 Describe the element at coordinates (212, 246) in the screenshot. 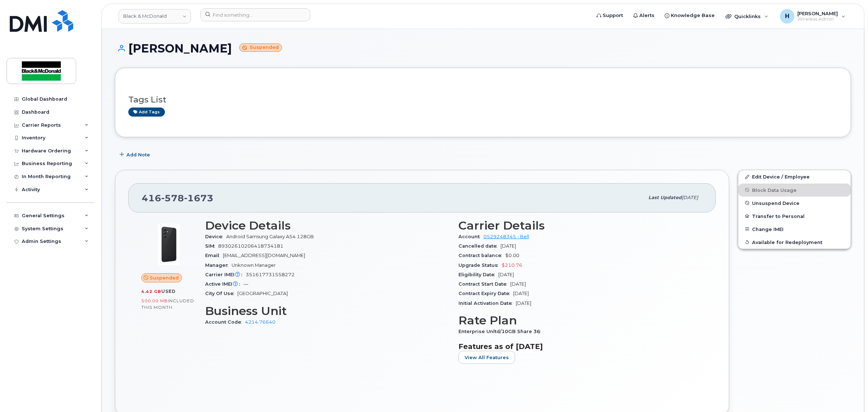

I see `span: SIM` at that location.